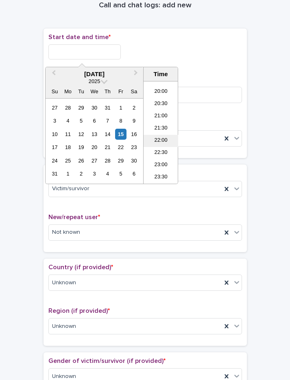 The width and height of the screenshot is (290, 380). I want to click on div: Choose Thursday, July 31st, 2025, so click(107, 107).